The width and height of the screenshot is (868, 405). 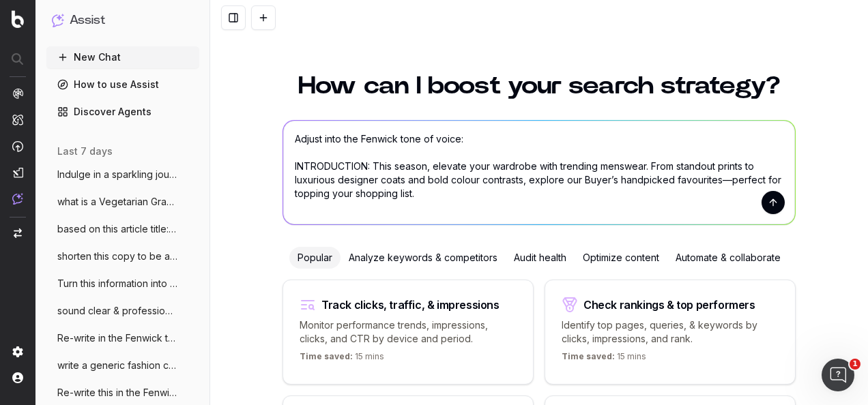 I want to click on div: Audit health, so click(x=540, y=258).